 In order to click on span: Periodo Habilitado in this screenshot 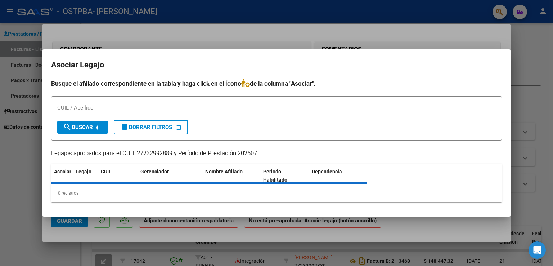, I will do `click(275, 175)`.